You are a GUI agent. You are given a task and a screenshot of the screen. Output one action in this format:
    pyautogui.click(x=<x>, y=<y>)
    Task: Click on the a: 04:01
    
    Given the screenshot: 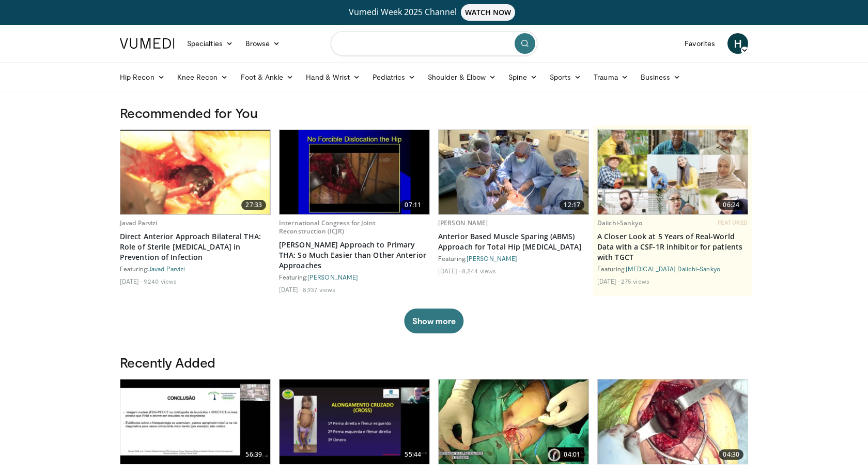 What is the action you would take?
    pyautogui.click(x=514, y=421)
    